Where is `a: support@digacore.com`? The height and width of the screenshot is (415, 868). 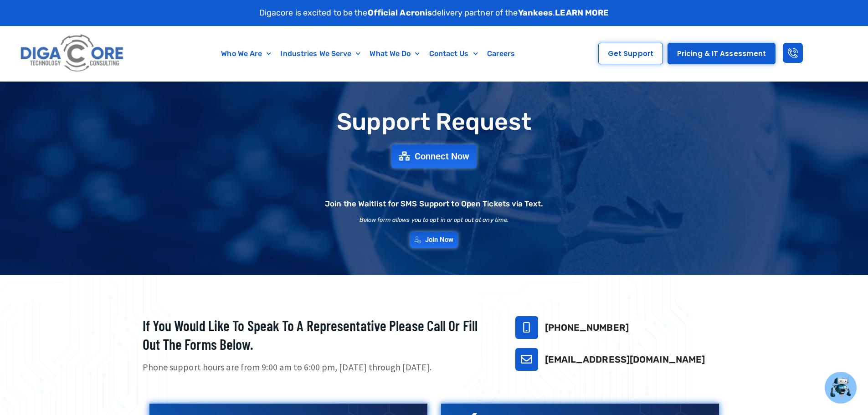
a: support@digacore.com is located at coordinates (527, 359).